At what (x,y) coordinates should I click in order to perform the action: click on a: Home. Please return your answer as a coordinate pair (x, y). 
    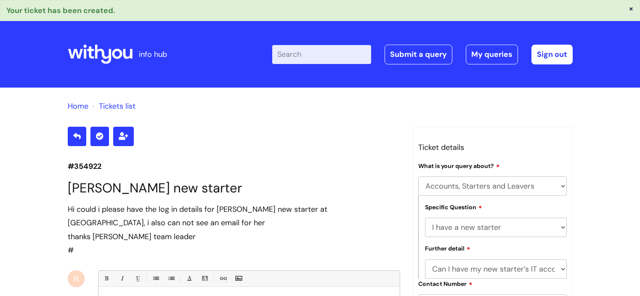
    Looking at the image, I should click on (78, 106).